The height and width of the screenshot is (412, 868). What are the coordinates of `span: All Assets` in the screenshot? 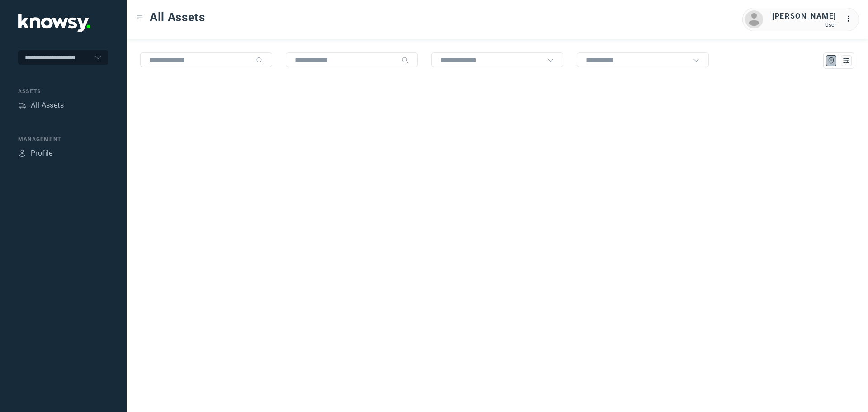 It's located at (177, 17).